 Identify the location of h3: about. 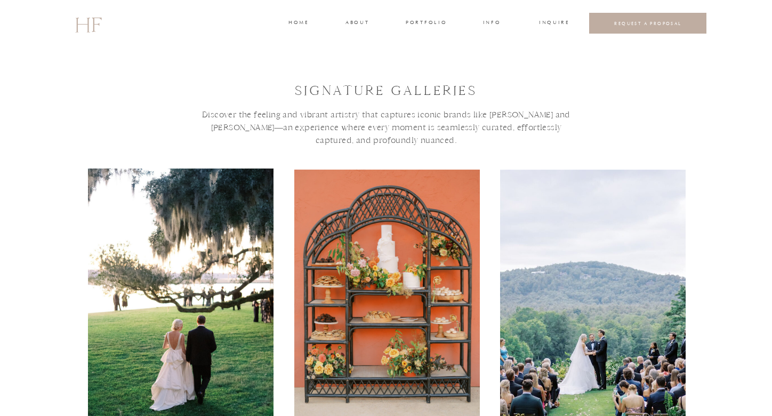
(357, 23).